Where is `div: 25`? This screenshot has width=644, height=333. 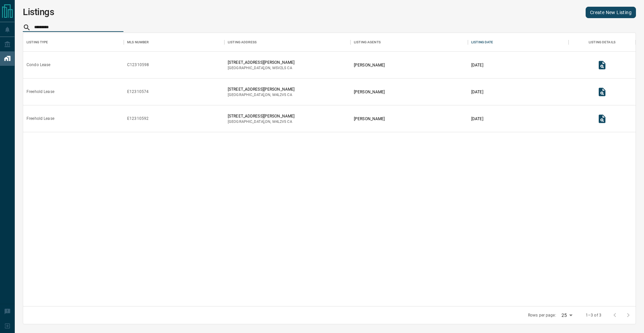 div: 25 is located at coordinates (567, 315).